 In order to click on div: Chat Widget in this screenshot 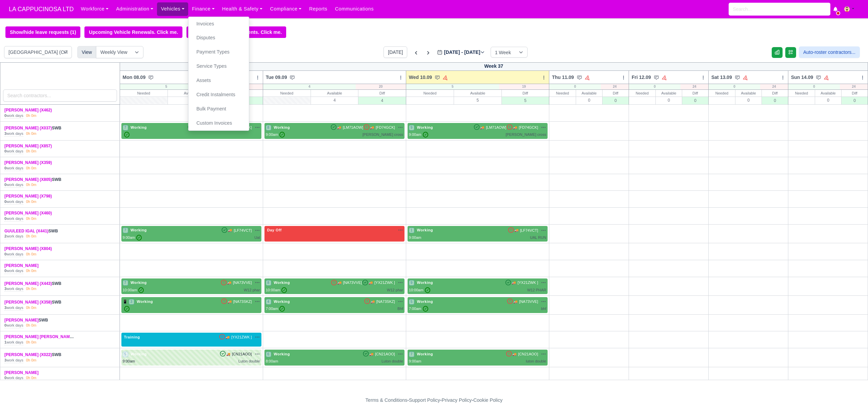, I will do `click(851, 399)`.